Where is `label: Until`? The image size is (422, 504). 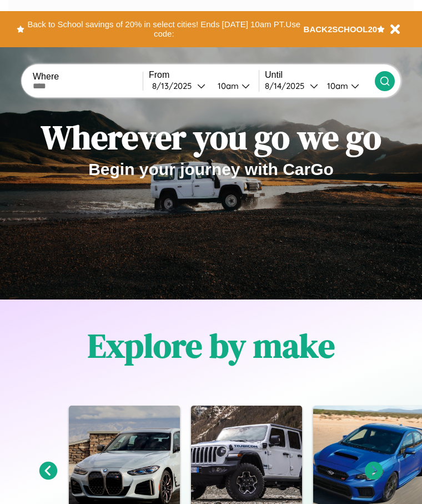 label: Until is located at coordinates (320, 75).